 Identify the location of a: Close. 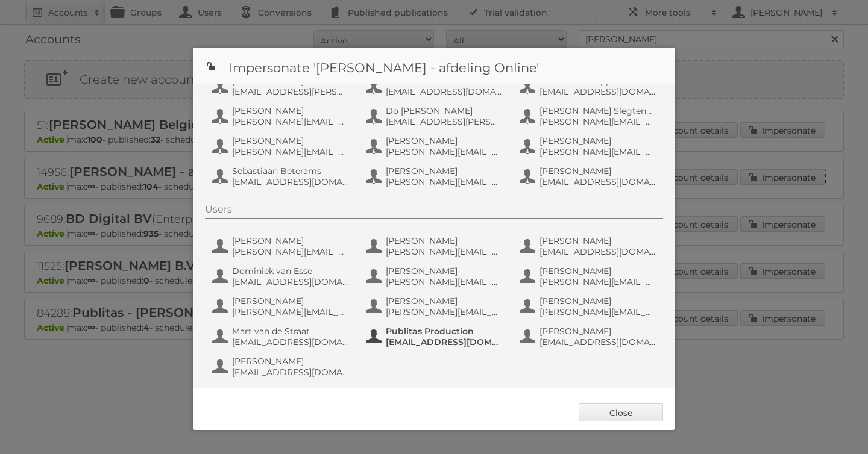
(620, 412).